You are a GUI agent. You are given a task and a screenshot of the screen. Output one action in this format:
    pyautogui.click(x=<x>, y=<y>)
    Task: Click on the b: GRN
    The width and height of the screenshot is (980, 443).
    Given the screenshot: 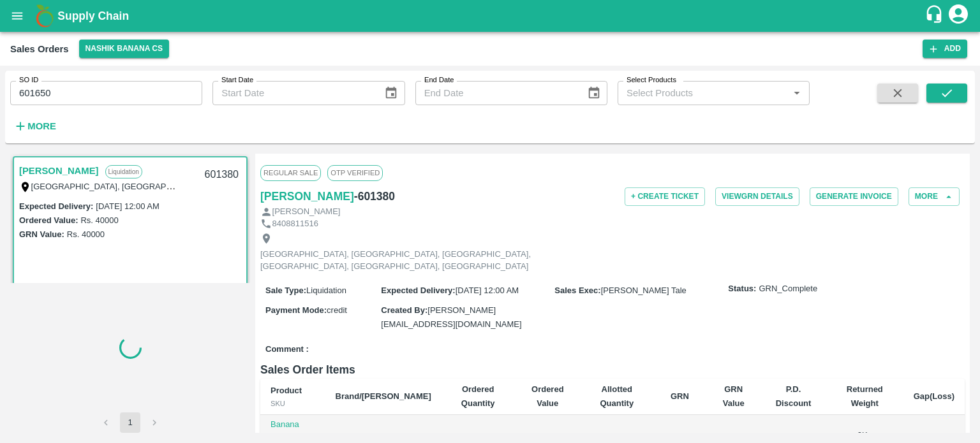 What is the action you would take?
    pyautogui.click(x=679, y=396)
    